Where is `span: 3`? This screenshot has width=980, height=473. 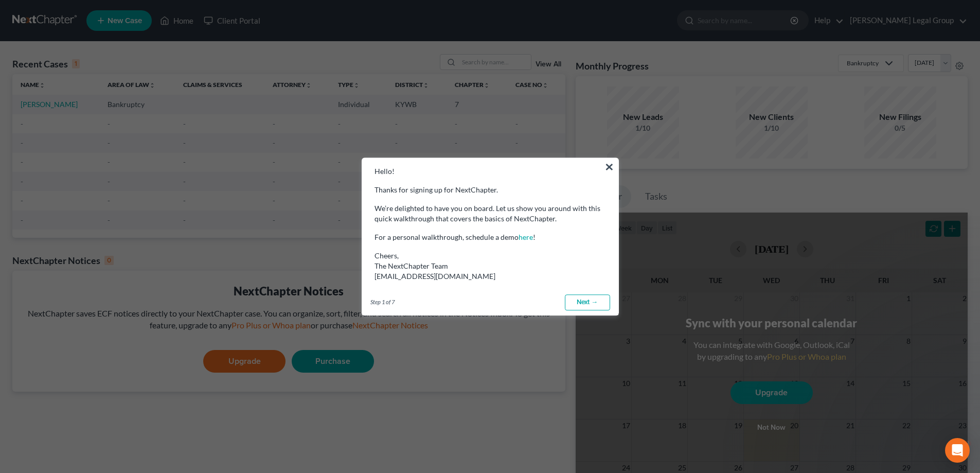 span: 3 is located at coordinates (970, 442).